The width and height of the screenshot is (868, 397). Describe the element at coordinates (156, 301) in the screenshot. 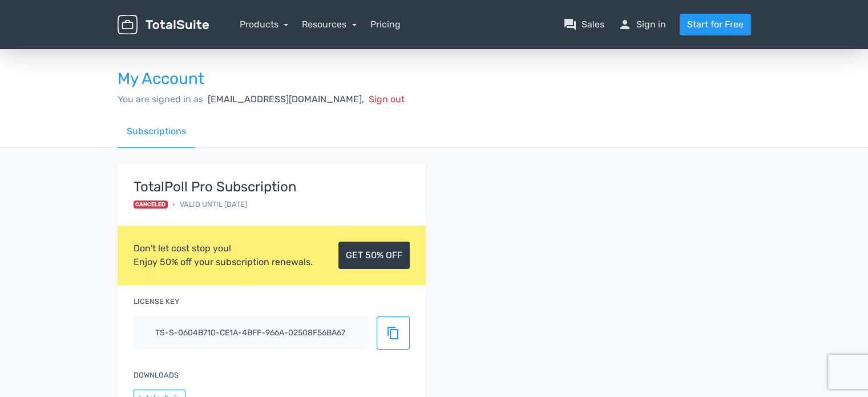

I see `label: License key` at that location.